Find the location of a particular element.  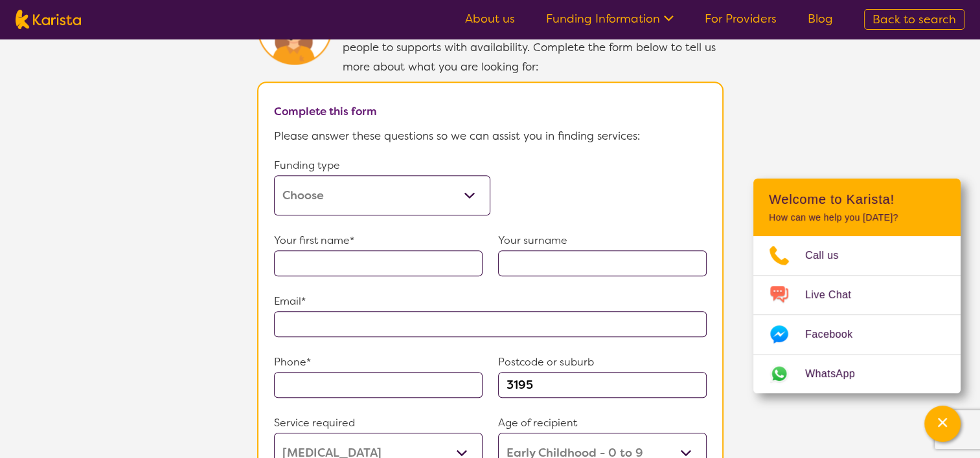

p: Service required is located at coordinates (378, 423).